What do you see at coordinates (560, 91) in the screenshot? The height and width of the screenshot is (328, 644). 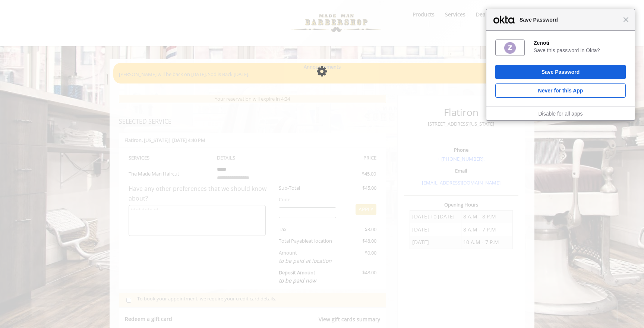 I see `button: Never for this App` at bounding box center [560, 91].